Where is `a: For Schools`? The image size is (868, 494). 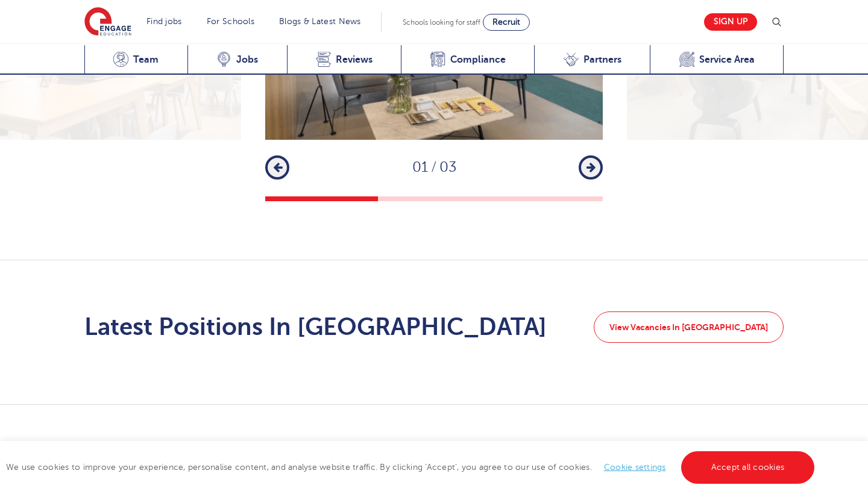
a: For Schools is located at coordinates (230, 21).